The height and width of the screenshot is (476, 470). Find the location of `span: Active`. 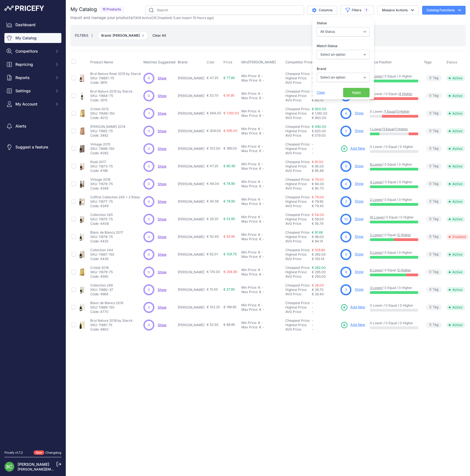

span: Active is located at coordinates (456, 114).